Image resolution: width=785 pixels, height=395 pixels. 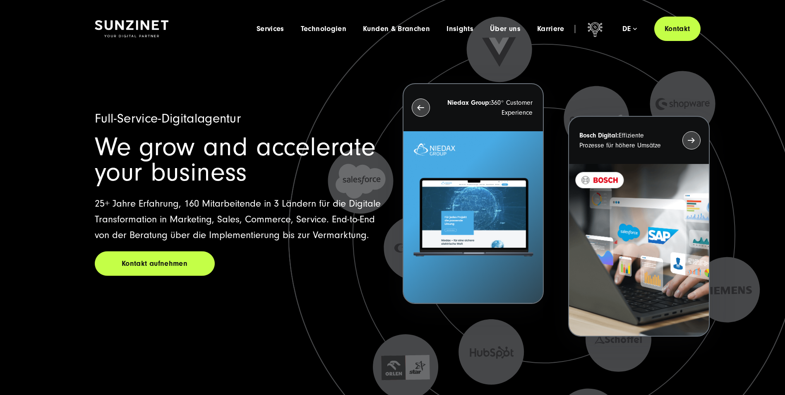 I want to click on button: Niedax Group:360° Customer Experience Letztes Projekt von Niedax. Ein Laptop auf dem die Niedax W..., so click(x=473, y=193).